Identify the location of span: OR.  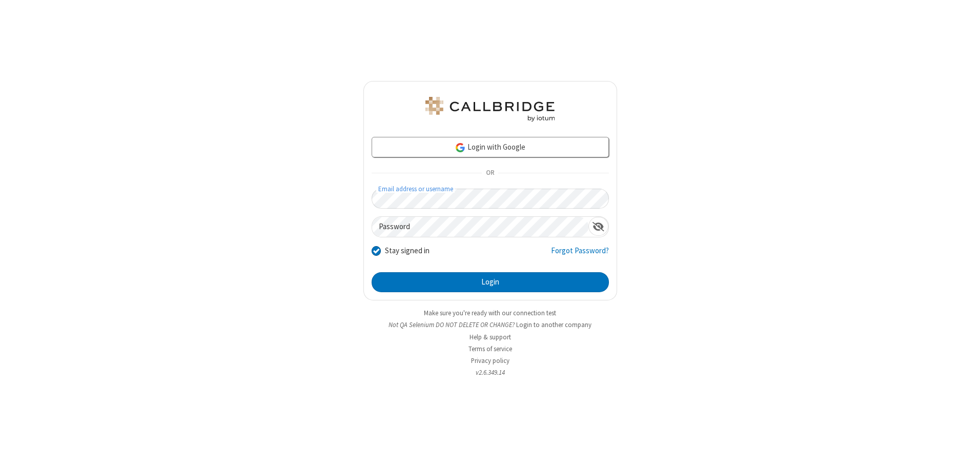
(490, 173).